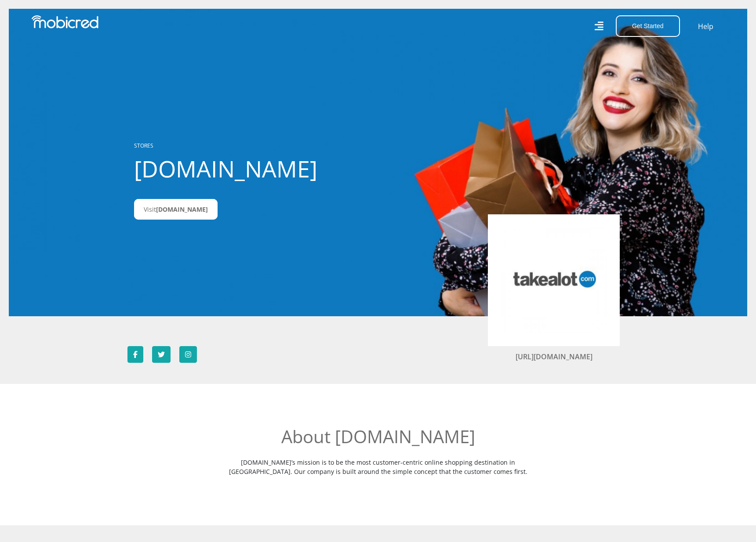 The image size is (756, 542). I want to click on a: Help, so click(705, 26).